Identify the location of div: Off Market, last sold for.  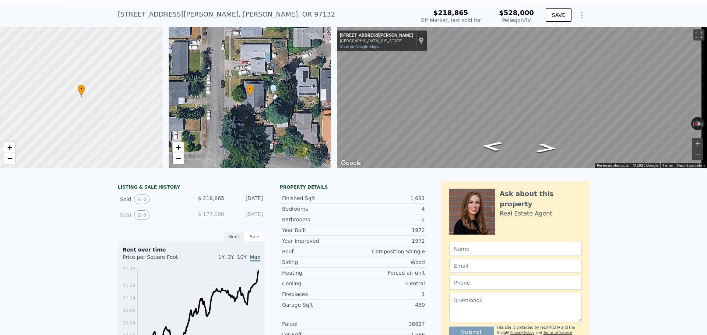
(451, 20).